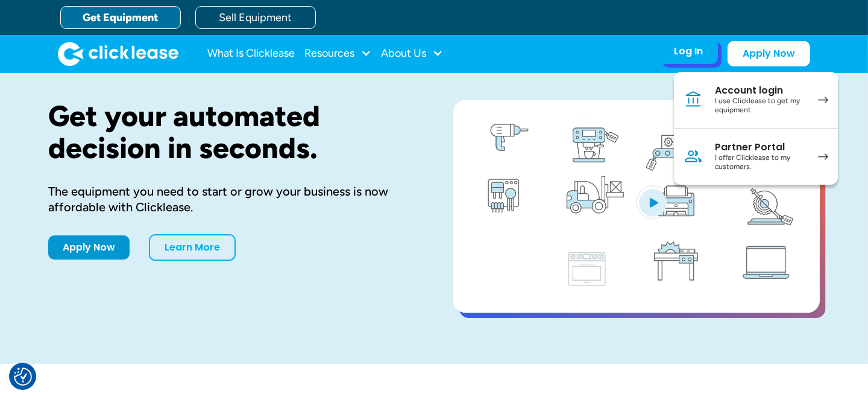 The image size is (868, 399). I want to click on img: Revisit consent button, so click(23, 376).